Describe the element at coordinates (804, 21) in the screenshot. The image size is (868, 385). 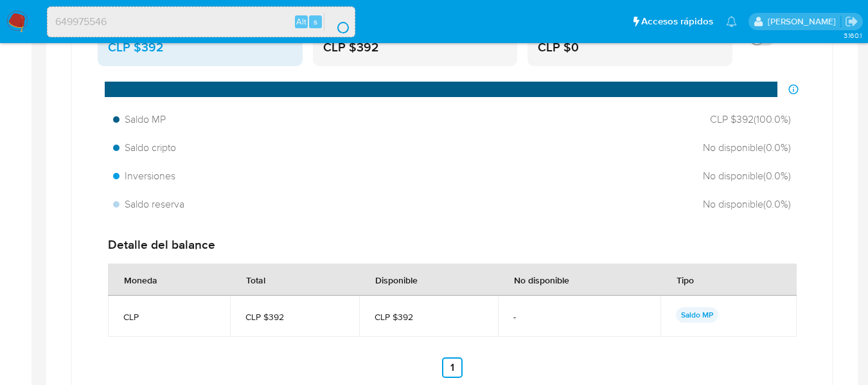
I see `p: zoe.breuer@mercadolibre.com` at that location.